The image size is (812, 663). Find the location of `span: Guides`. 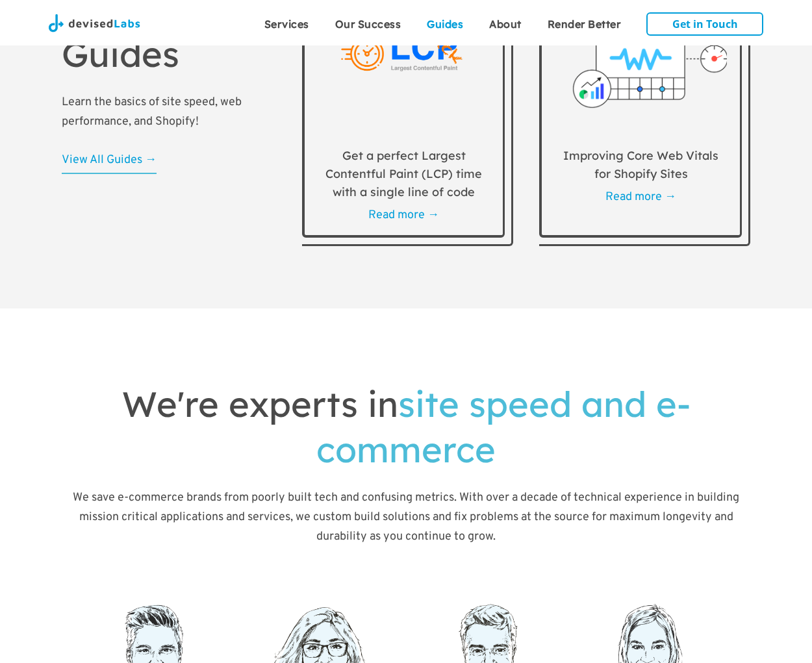

span: Guides is located at coordinates (445, 24).